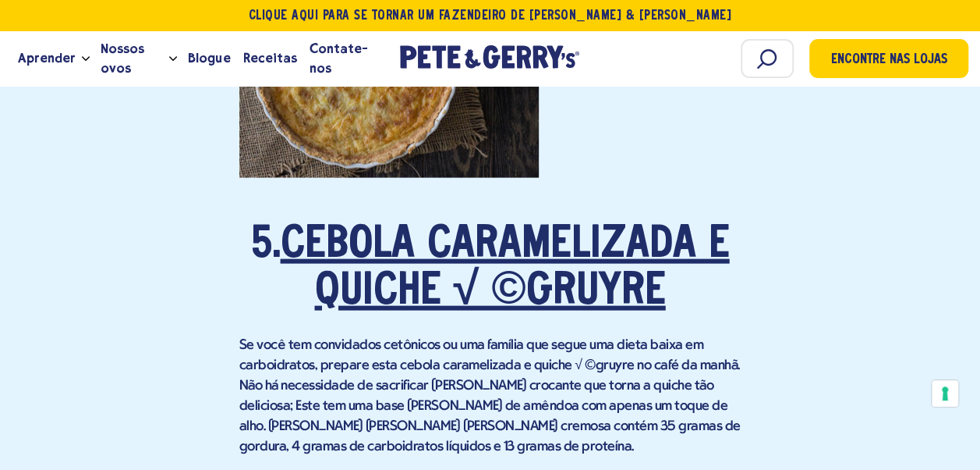 This screenshot has height=470, width=980. I want to click on a: Aprender, so click(47, 58).